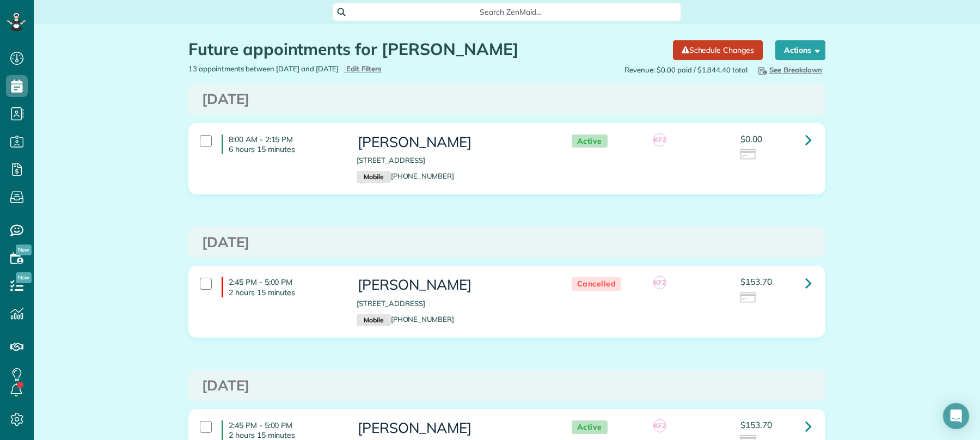 This screenshot has height=440, width=980. I want to click on a: Schedule Changes, so click(717, 50).